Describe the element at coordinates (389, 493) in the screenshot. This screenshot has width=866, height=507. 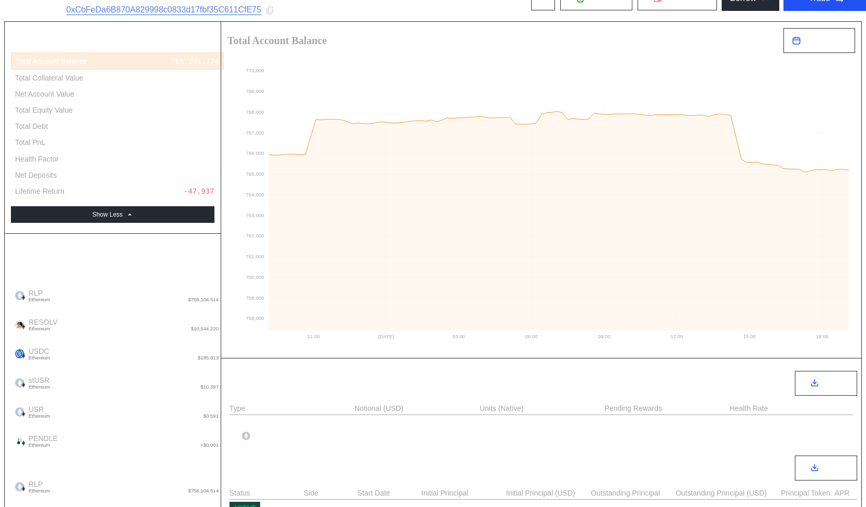
I see `div: Start Date` at that location.